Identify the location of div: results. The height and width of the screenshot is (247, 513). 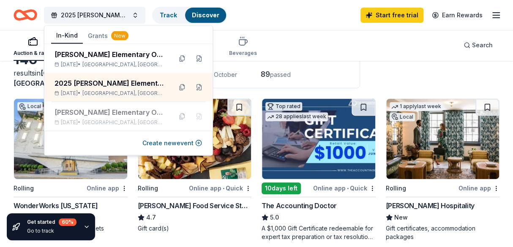
(71, 78).